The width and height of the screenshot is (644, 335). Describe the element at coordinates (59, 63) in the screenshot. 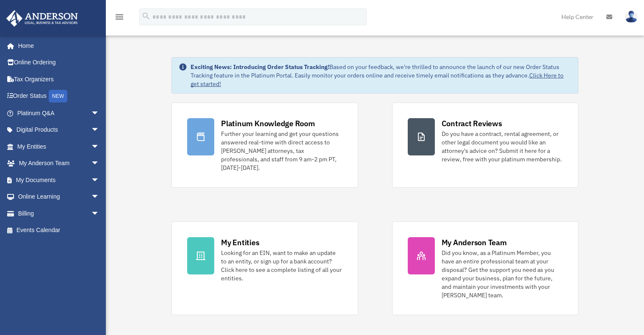

I see `a: Online Ordering` at that location.